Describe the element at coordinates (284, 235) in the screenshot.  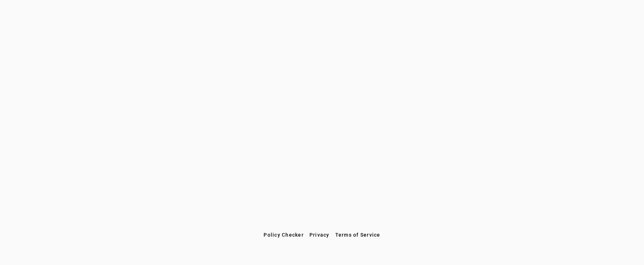
I see `span: Policy Checker` at that location.